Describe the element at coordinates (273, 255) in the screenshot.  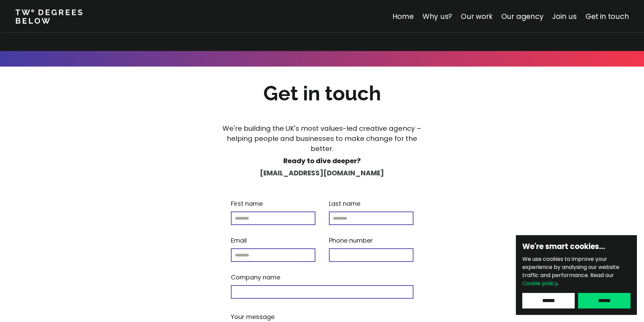
I see `input: Email` at that location.